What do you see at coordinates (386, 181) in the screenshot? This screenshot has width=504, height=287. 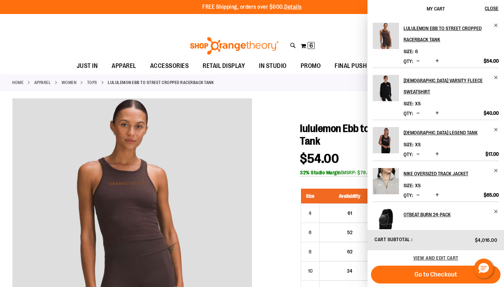 I see `img: Nike Oversized Track Jacket` at bounding box center [386, 181].